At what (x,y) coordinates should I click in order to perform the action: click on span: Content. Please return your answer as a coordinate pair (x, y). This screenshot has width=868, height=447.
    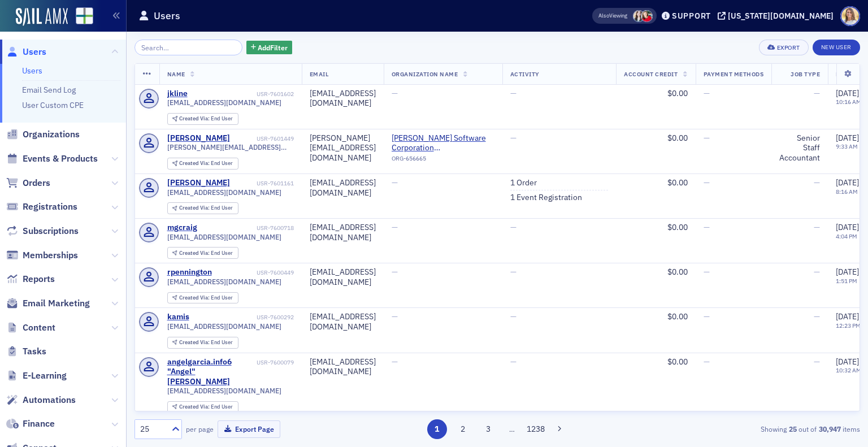
    Looking at the image, I should click on (39, 328).